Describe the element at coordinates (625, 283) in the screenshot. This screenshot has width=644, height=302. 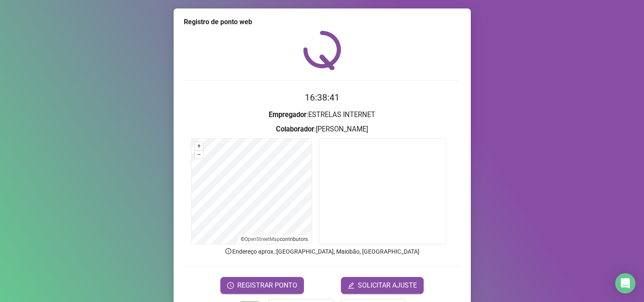
I see `div: Open Intercom Messenger` at that location.